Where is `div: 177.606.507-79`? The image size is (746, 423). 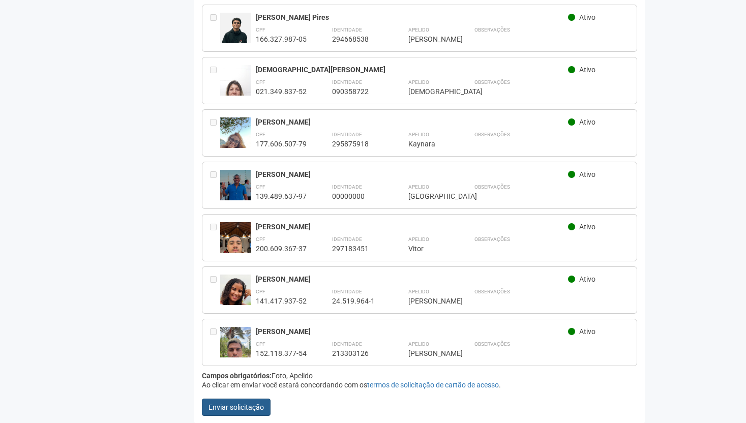 div: 177.606.507-79 is located at coordinates (281, 144).